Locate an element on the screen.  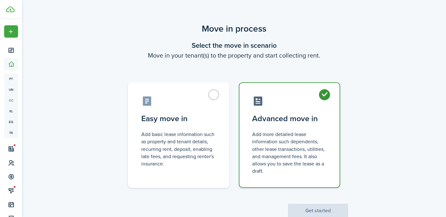
span: kl is located at coordinates (11, 111).